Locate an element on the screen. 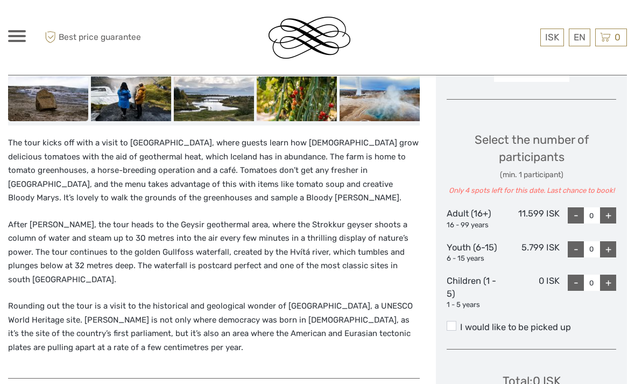  div: Youth (6-15) is located at coordinates (475, 253).